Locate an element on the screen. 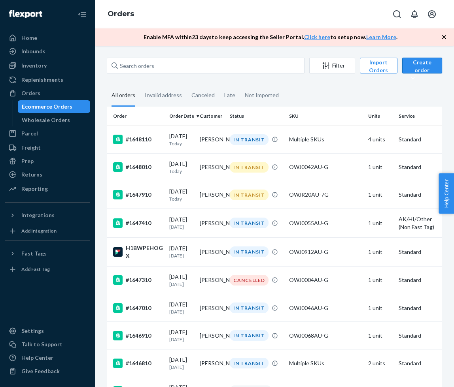 This screenshot has width=454, height=387. div: (Non Fast Tag) is located at coordinates (425, 227).